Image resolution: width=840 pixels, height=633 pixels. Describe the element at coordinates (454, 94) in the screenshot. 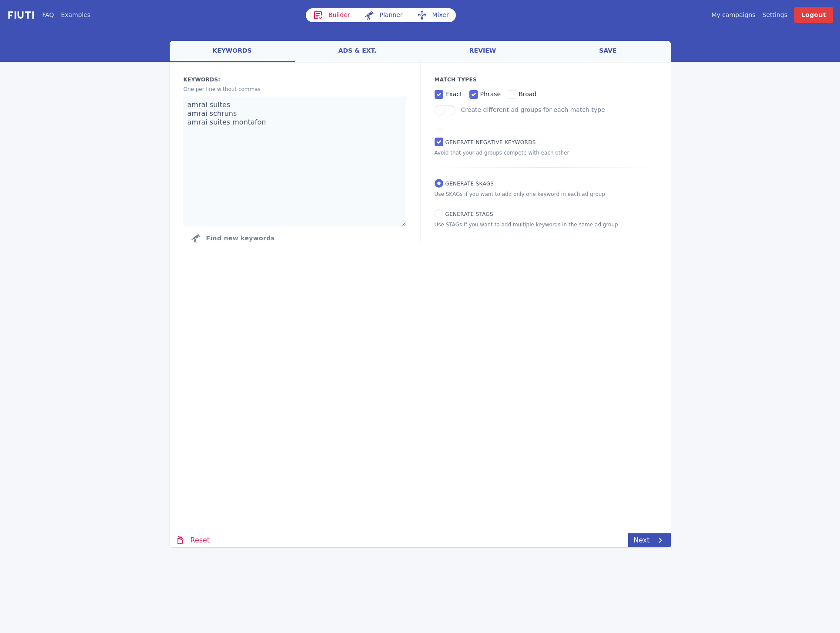

I see `span: exact` at that location.